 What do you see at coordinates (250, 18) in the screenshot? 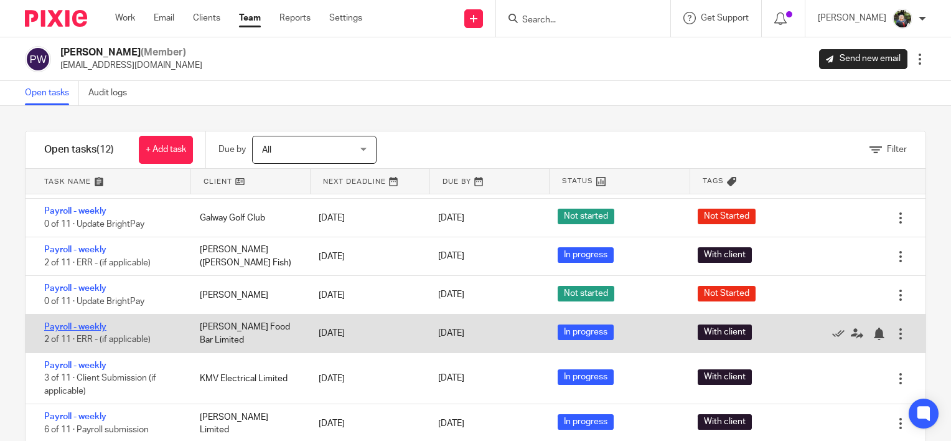
I see `a: Team` at bounding box center [250, 18].